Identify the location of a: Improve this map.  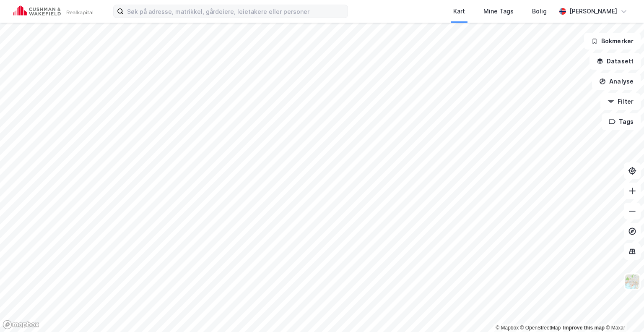
(584, 328).